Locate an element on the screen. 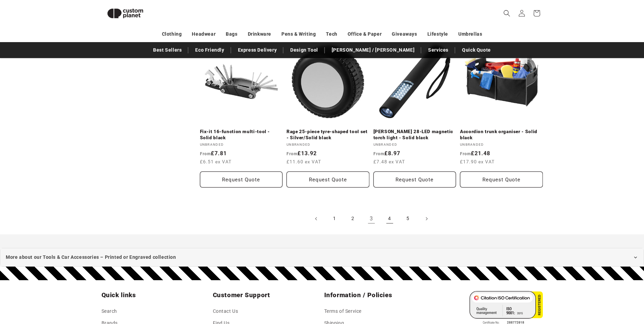  a: Tech is located at coordinates (332, 34).